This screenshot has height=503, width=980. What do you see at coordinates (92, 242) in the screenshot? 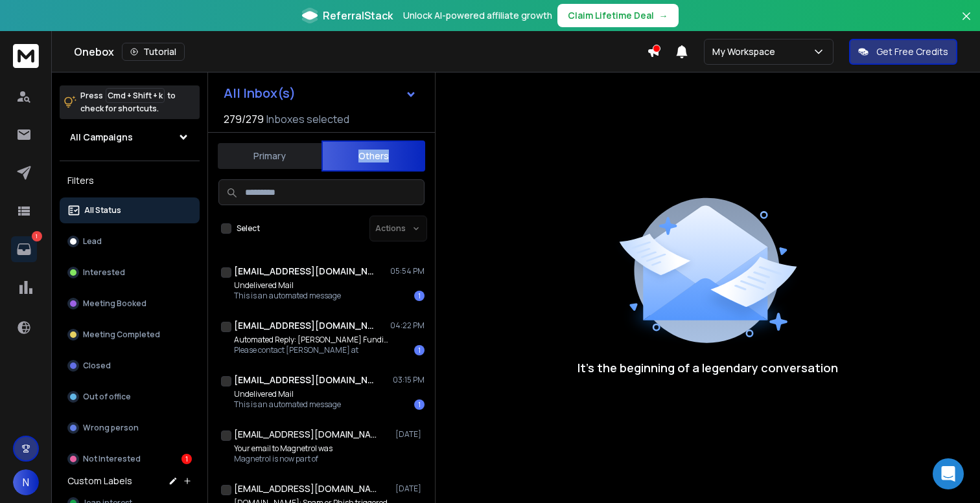
I see `p: Lead` at bounding box center [92, 242].